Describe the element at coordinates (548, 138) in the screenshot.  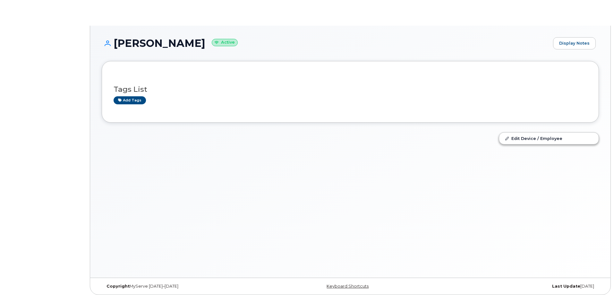
I see `a: Edit Device / Employee` at that location.